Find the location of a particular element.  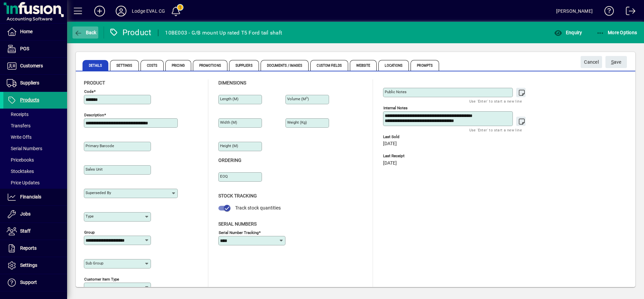

span: Pricebooks is located at coordinates (20, 160).